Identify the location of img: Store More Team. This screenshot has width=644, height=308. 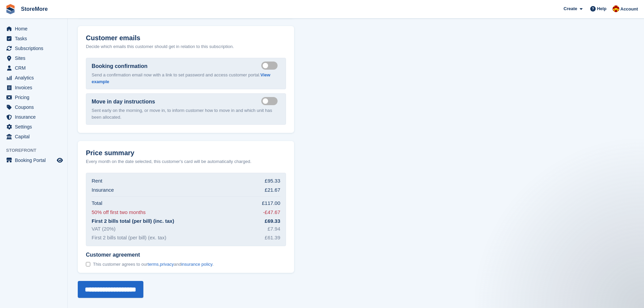
(616, 9).